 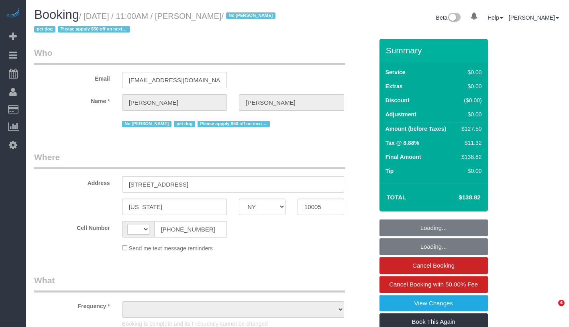 What do you see at coordinates (72, 226) in the screenshot?
I see `label: Cell Number` at bounding box center [72, 226].